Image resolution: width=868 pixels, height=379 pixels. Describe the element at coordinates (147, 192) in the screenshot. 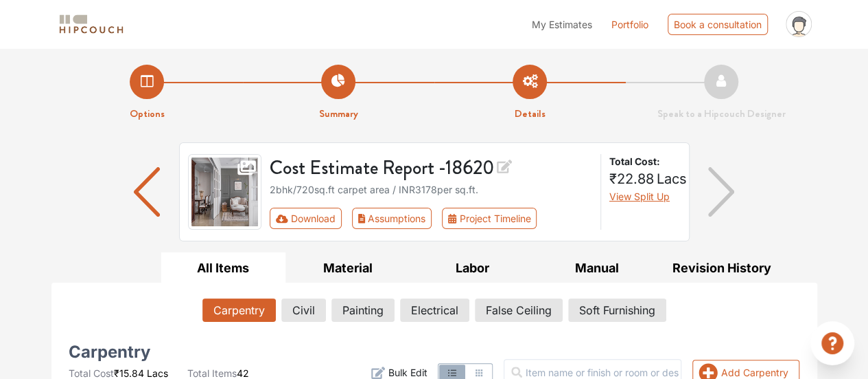

I see `img: arrow left` at that location.